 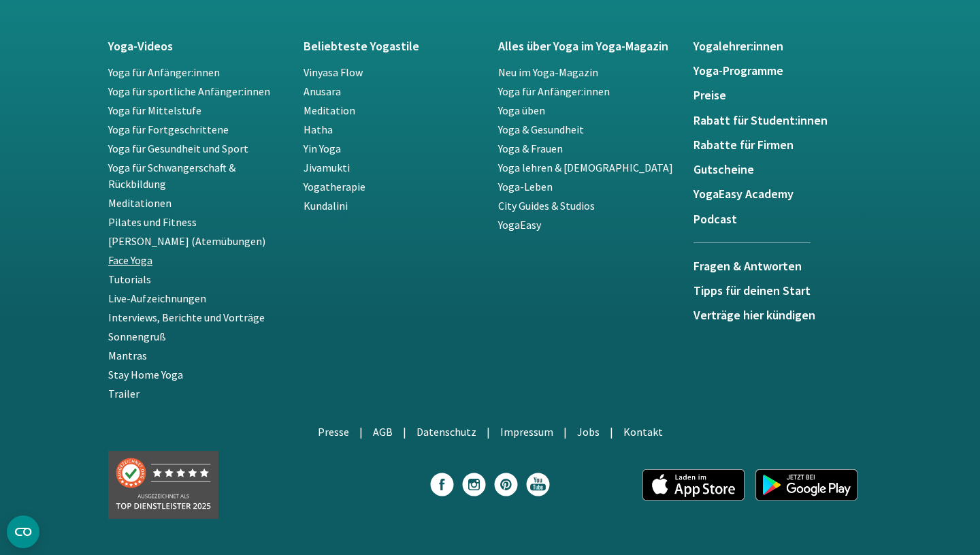 I want to click on a: Yoga & Gesundheit, so click(x=541, y=129).